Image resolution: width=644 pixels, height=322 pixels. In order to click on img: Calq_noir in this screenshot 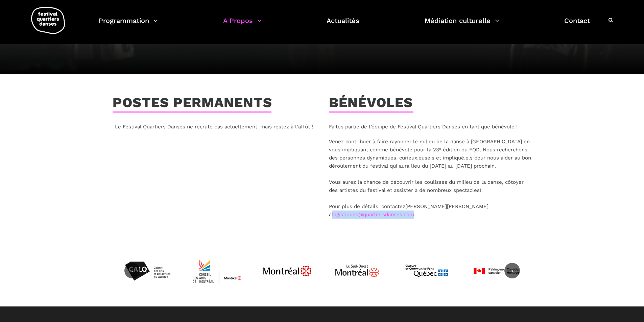, I will do `click(147, 271)`.